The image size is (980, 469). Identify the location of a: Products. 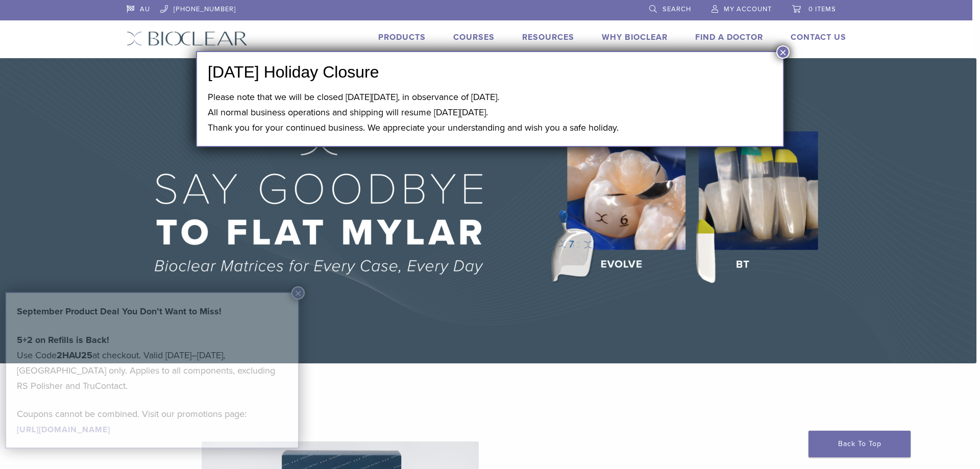
(402, 37).